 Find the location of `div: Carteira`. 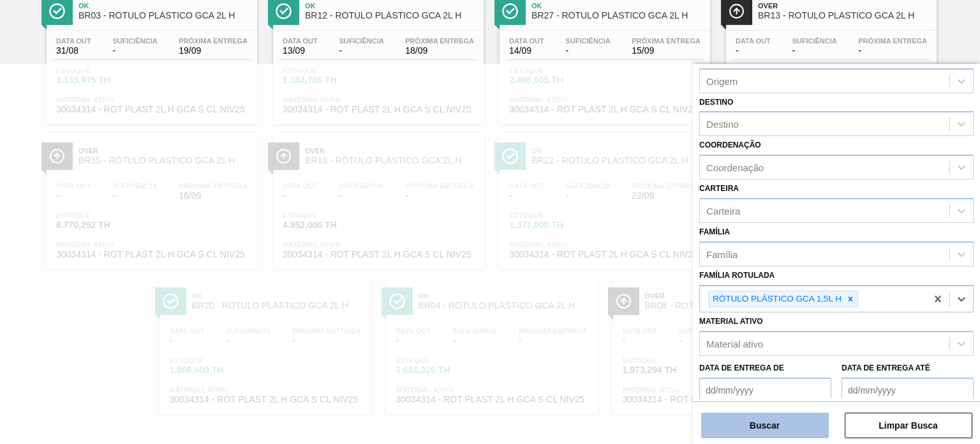

div: Carteira is located at coordinates (723, 210).